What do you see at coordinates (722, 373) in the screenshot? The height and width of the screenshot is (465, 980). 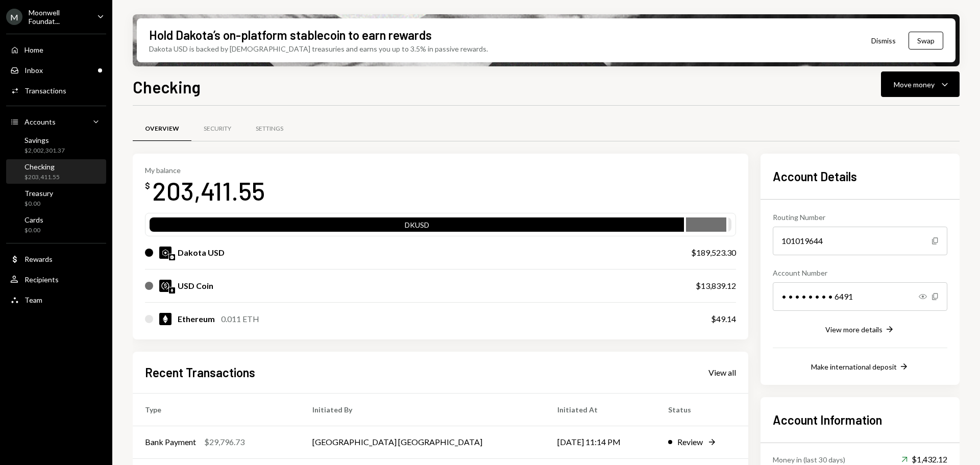 I see `div: View all` at bounding box center [722, 373].